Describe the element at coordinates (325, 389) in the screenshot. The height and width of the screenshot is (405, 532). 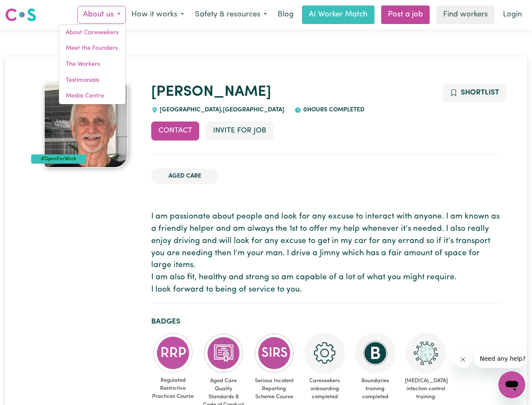
I see `span: Careseekers onboarding completed` at that location.